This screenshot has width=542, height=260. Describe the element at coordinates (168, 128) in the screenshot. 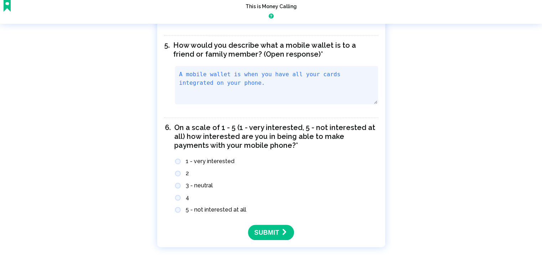

I see `span: 6` at that location.